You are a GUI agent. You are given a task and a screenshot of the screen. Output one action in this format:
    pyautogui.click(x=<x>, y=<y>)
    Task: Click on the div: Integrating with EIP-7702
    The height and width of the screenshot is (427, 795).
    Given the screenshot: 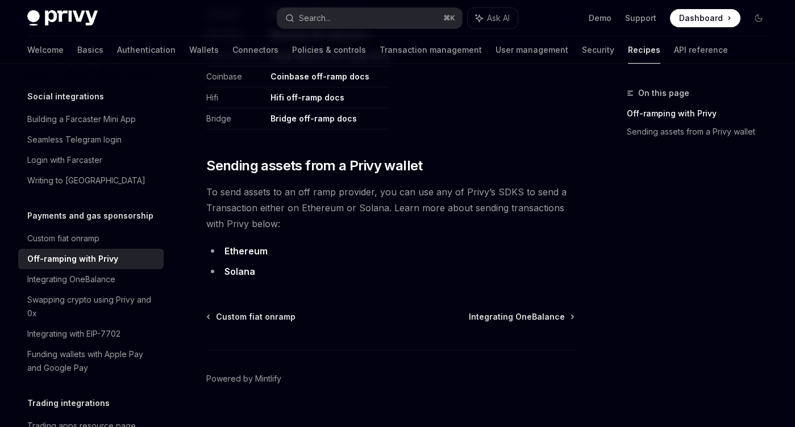 What is the action you would take?
    pyautogui.click(x=74, y=334)
    